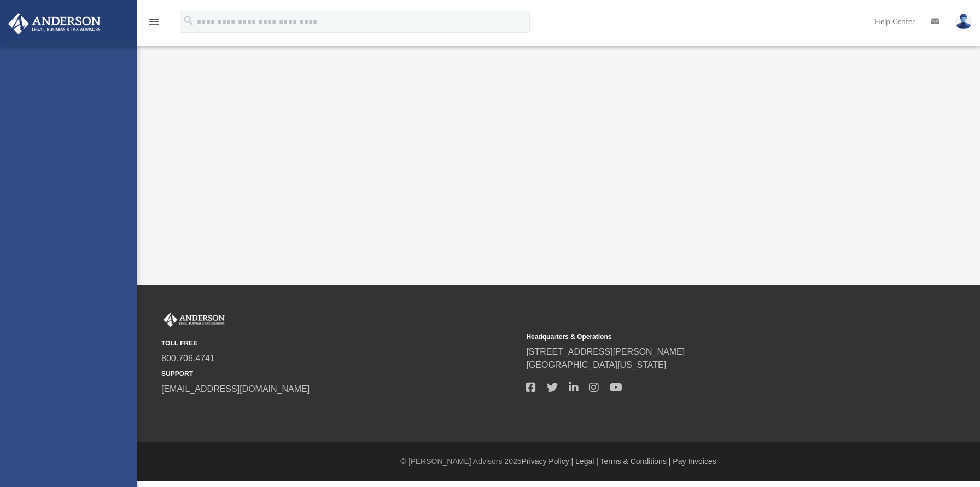 This screenshot has width=980, height=487. What do you see at coordinates (154, 22) in the screenshot?
I see `i: menu` at bounding box center [154, 22].